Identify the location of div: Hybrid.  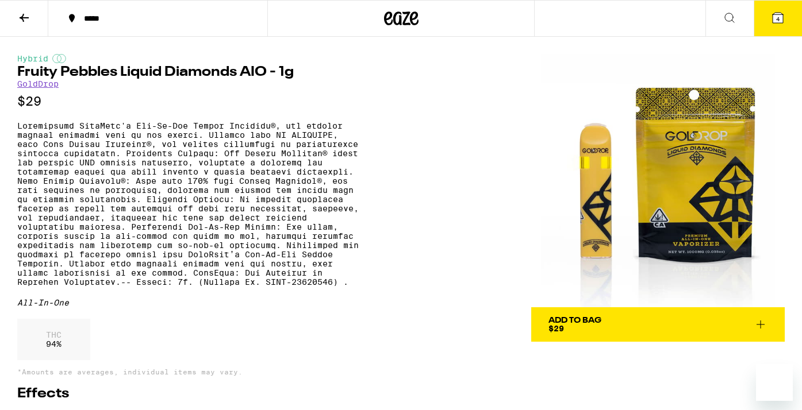
(190, 59).